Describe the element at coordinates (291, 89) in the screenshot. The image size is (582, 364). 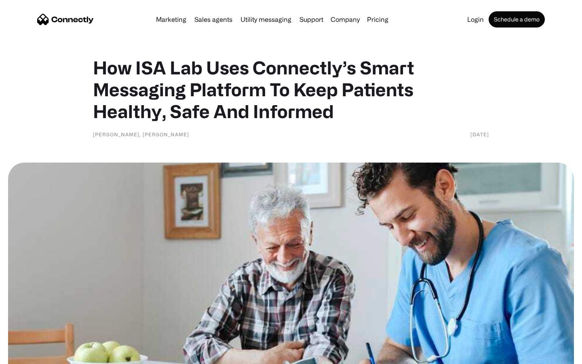
I see `h1: How ISA Lab Uses Connectly’s Smart Messaging Platform To Keep Patients Healthy, Safe And Informed` at that location.